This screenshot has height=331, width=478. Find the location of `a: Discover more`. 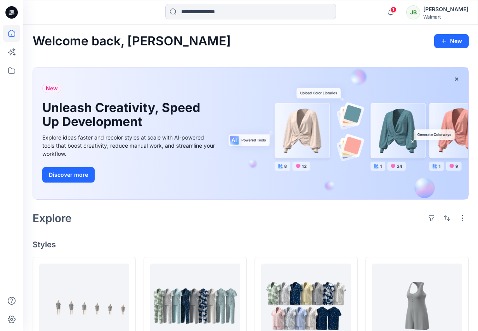

a: Discover more is located at coordinates (130, 175).